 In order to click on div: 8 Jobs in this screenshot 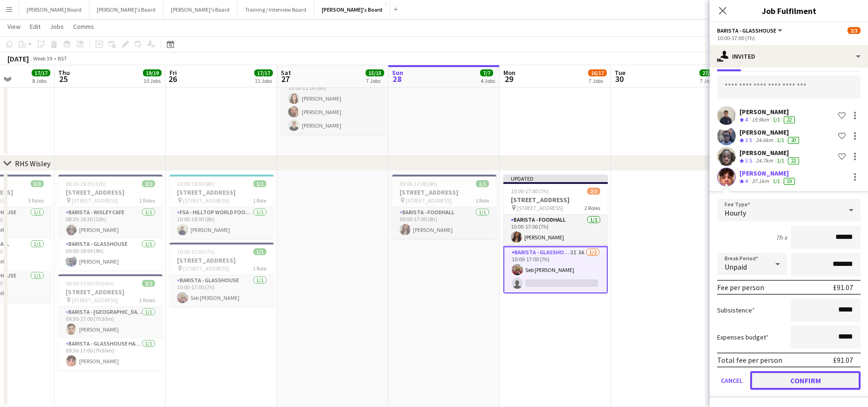, I will do `click(41, 80)`.